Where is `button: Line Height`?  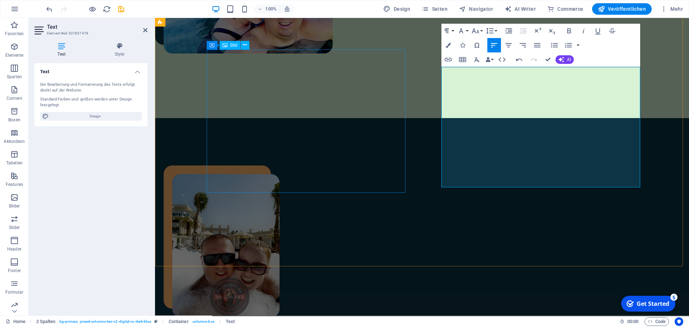 button: Line Height is located at coordinates (491, 31).